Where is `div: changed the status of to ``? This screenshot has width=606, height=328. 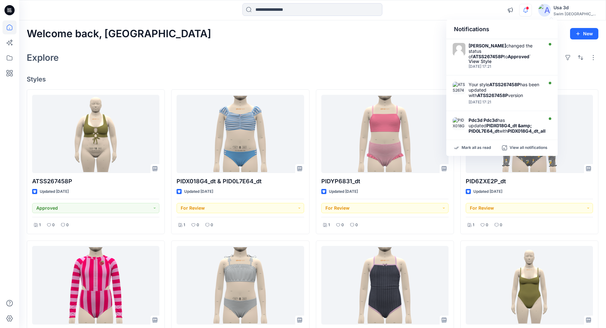
div: changed the status of to ` is located at coordinates (505, 51).